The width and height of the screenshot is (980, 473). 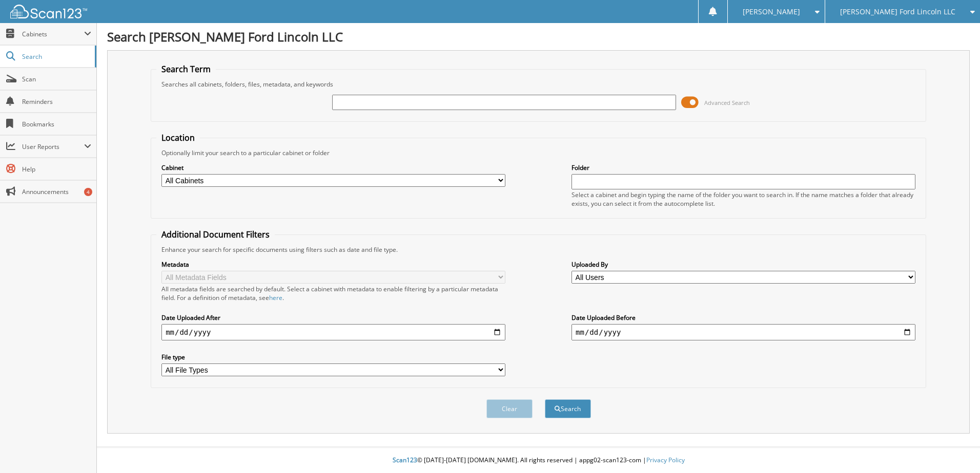 What do you see at coordinates (333, 332) in the screenshot?
I see `input: start` at bounding box center [333, 332].